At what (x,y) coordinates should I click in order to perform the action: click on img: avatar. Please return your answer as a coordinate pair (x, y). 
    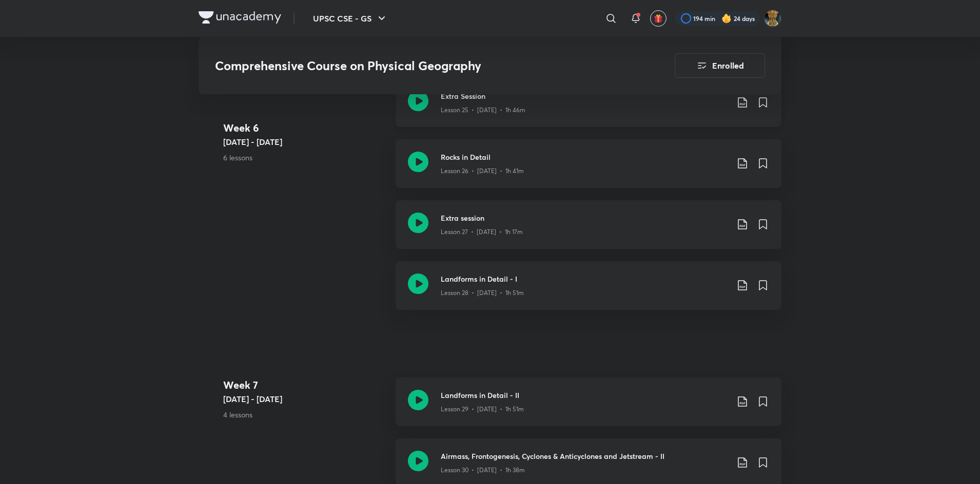
    Looking at the image, I should click on (658, 19).